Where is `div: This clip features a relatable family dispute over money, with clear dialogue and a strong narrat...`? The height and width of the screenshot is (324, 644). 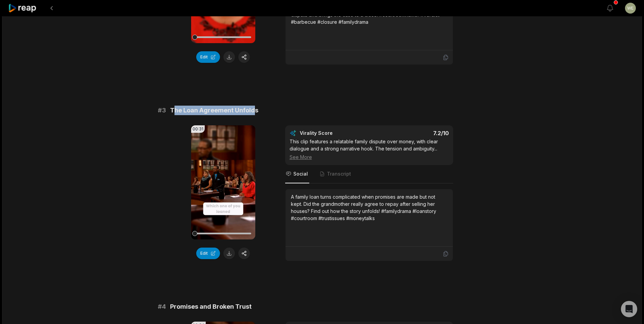
div: This clip features a relatable family dispute over money, with clear dialogue and a strong narrat... is located at coordinates (369, 149).